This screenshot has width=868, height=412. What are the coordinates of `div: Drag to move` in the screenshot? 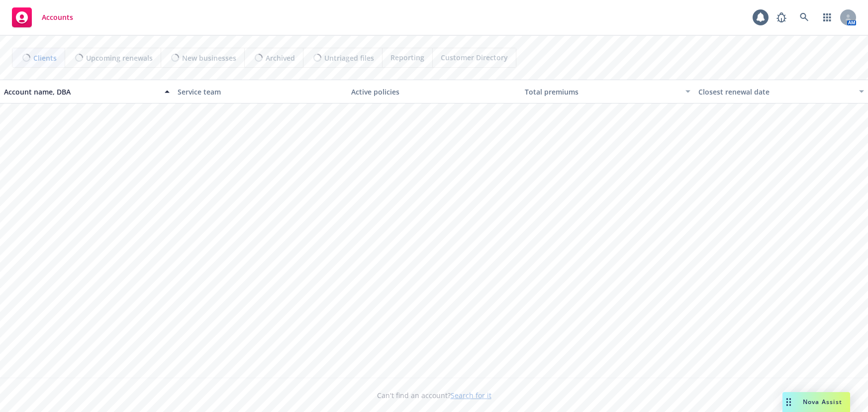 It's located at (789, 402).